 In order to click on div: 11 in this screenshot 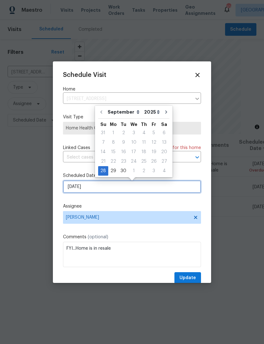, I will do `click(144, 143)`.